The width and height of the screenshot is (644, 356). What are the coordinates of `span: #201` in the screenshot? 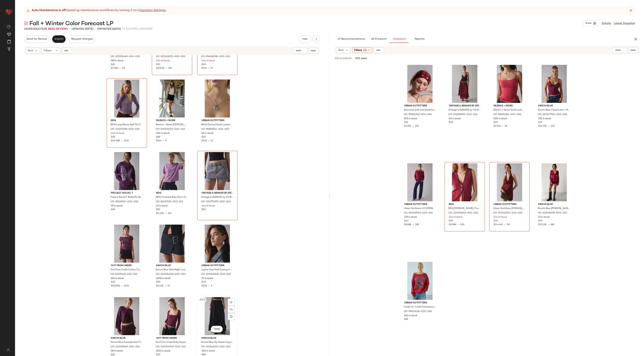 It's located at (202, 300).